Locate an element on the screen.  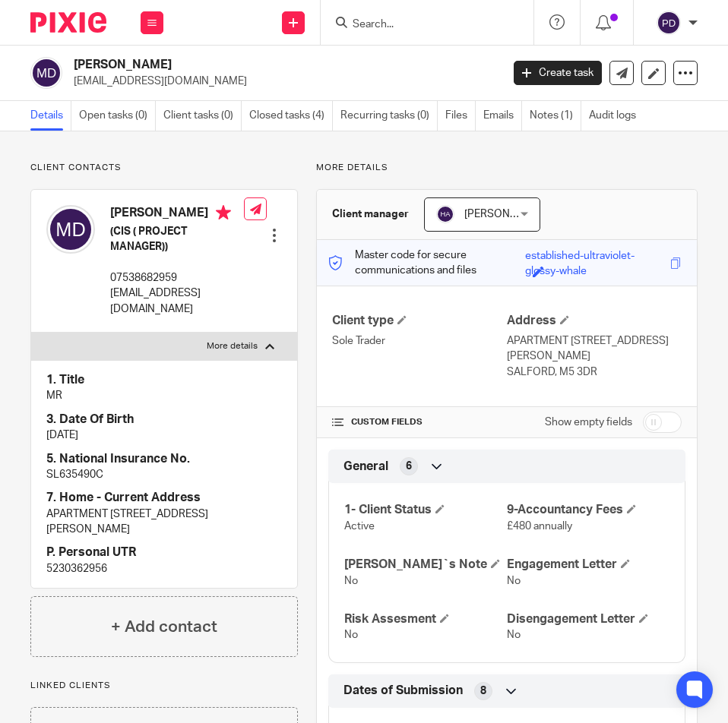
span: 6 is located at coordinates (409, 466).